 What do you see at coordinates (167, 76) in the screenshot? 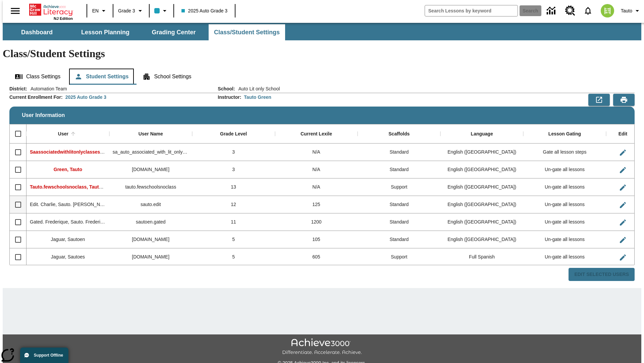
I see `button: School Settings` at bounding box center [167, 76].